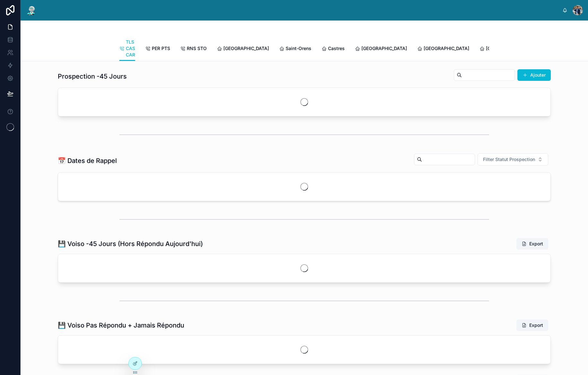 The image size is (588, 375). I want to click on a: PER PTS, so click(158, 49).